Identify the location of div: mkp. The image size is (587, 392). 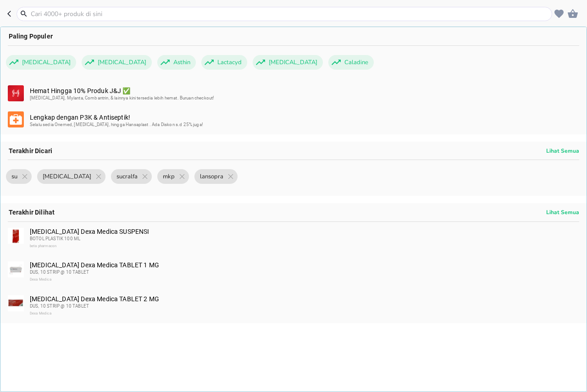
(173, 177).